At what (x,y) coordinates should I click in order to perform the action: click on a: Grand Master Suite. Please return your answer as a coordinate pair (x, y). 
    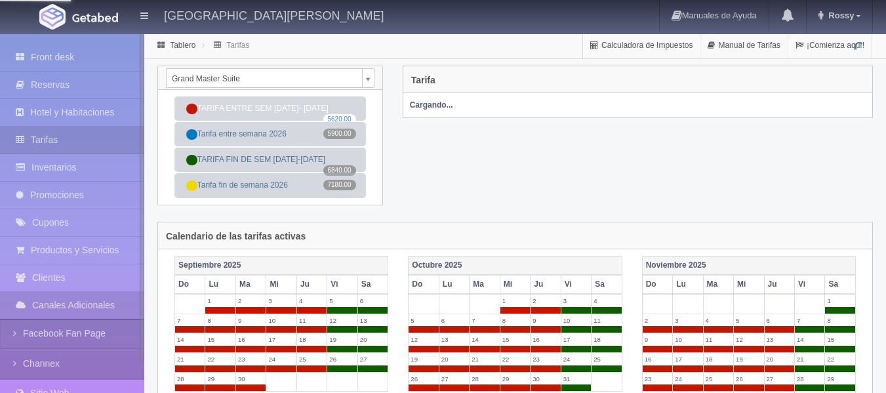
    Looking at the image, I should click on (270, 78).